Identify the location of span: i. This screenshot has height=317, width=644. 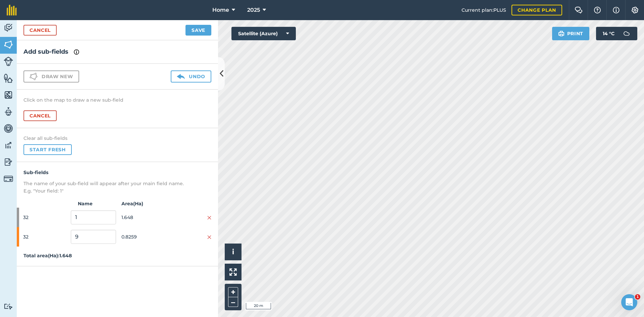
(233, 251).